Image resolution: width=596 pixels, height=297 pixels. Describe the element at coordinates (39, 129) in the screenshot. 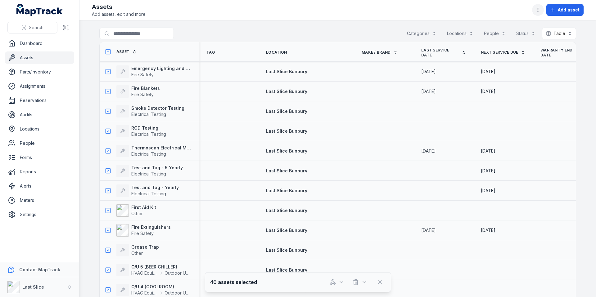

I see `a: Locations` at that location.